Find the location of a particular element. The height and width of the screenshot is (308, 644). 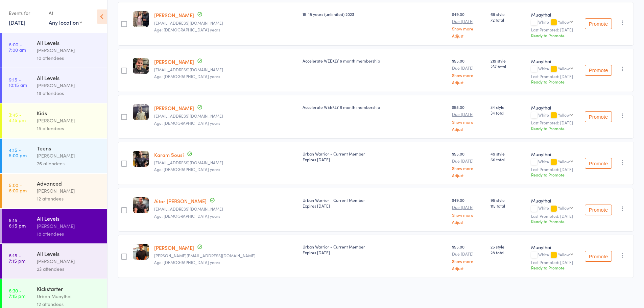

time: 3:45 - 4:15 pm is located at coordinates (17, 117).